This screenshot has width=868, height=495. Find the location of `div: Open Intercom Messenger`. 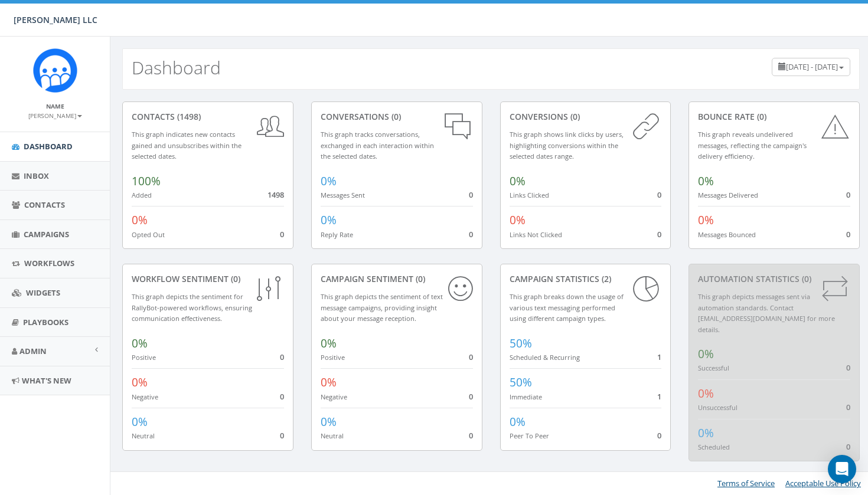

div: Open Intercom Messenger is located at coordinates (842, 469).